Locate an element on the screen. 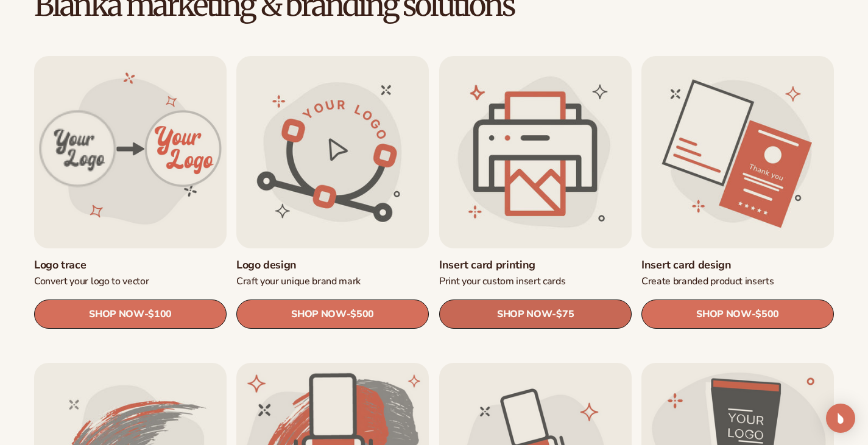 Image resolution: width=868 pixels, height=445 pixels. span: $100 is located at coordinates (160, 314).